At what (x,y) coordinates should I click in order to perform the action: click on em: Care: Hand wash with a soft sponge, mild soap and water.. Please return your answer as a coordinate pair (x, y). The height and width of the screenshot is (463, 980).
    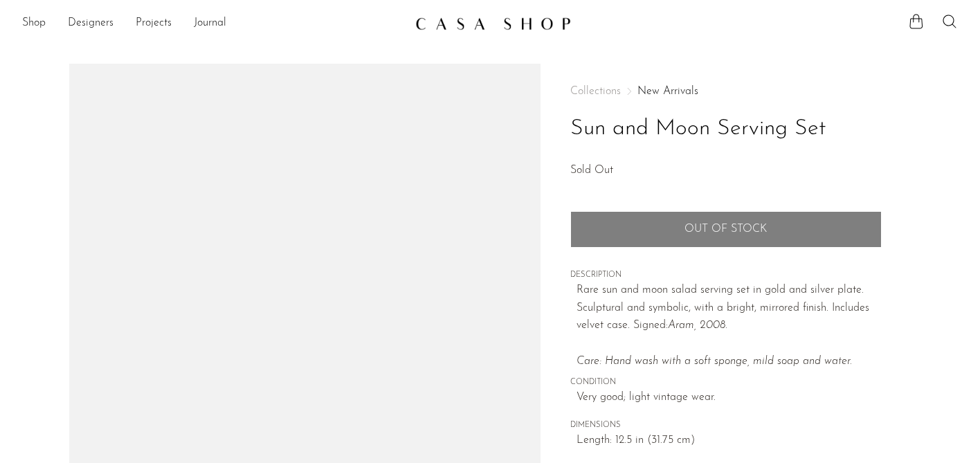
    Looking at the image, I should click on (714, 361).